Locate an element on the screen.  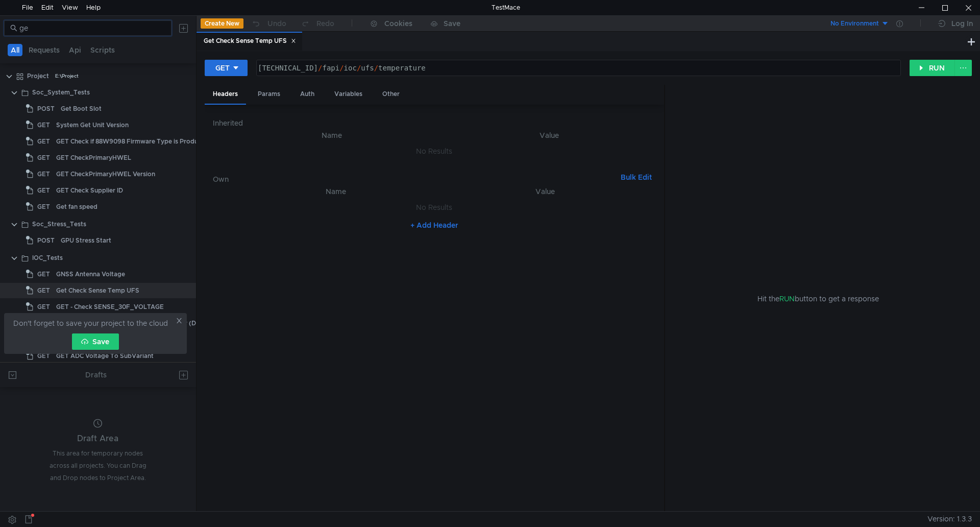
div: GET - Check SENSE_30F_VOLTAGE is located at coordinates (110, 306).